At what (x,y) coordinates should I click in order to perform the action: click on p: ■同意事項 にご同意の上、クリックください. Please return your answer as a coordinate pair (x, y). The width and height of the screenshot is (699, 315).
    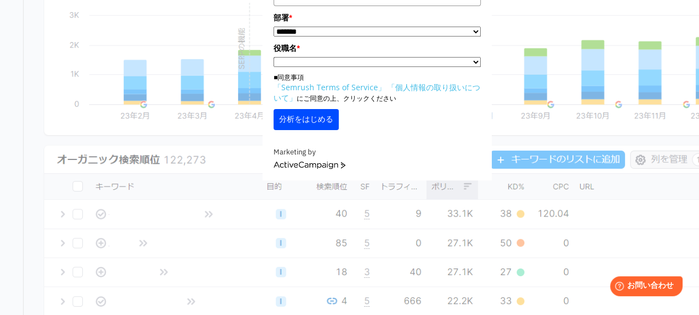
    Looking at the image, I should click on (377, 88).